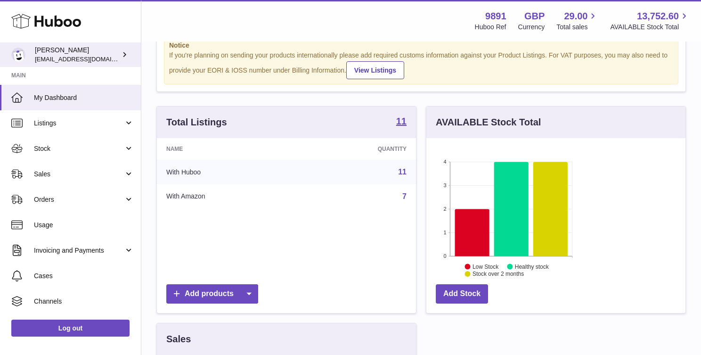 Image resolution: width=701 pixels, height=355 pixels. I want to click on span: Stock, so click(79, 148).